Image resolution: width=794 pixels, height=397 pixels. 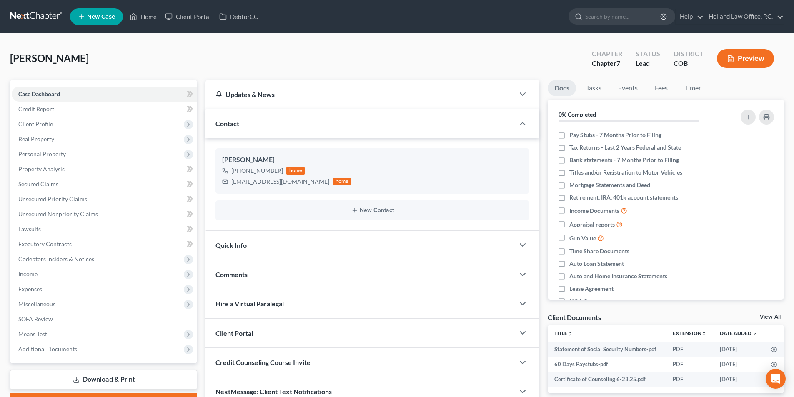 What do you see at coordinates (594, 88) in the screenshot?
I see `a: Tasks` at bounding box center [594, 88].